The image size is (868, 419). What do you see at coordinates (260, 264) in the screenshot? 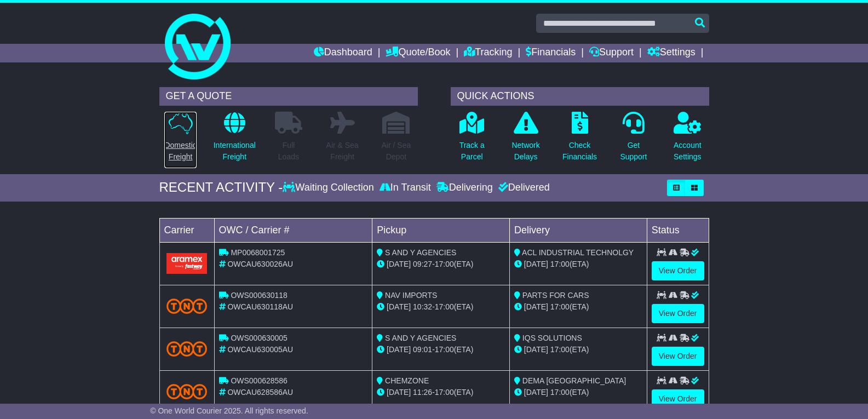
I see `span: OWCAU630026AU` at bounding box center [260, 264].